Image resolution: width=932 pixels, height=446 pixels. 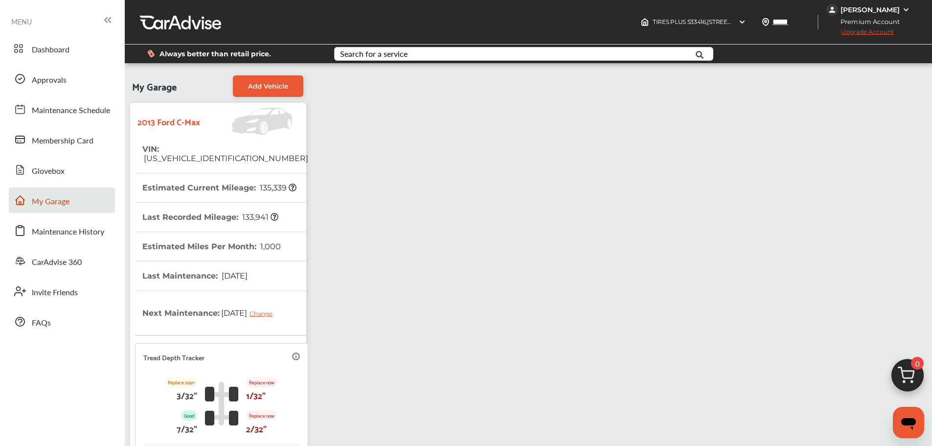 What do you see at coordinates (269, 246) in the screenshot?
I see `span: 1,000` at bounding box center [269, 246].